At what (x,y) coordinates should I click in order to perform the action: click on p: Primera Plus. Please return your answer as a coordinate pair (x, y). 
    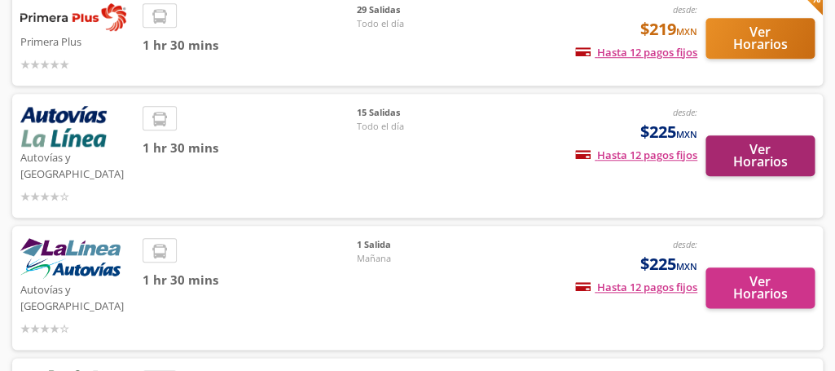
    Looking at the image, I should click on (77, 41).